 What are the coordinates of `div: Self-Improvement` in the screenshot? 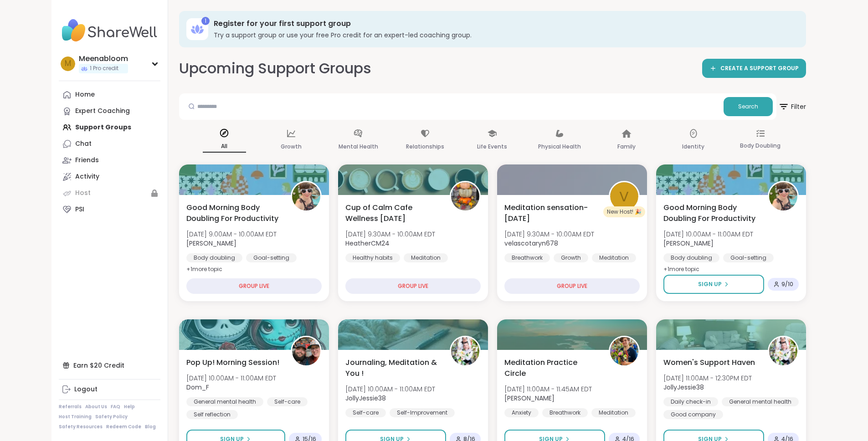 It's located at (422, 413).